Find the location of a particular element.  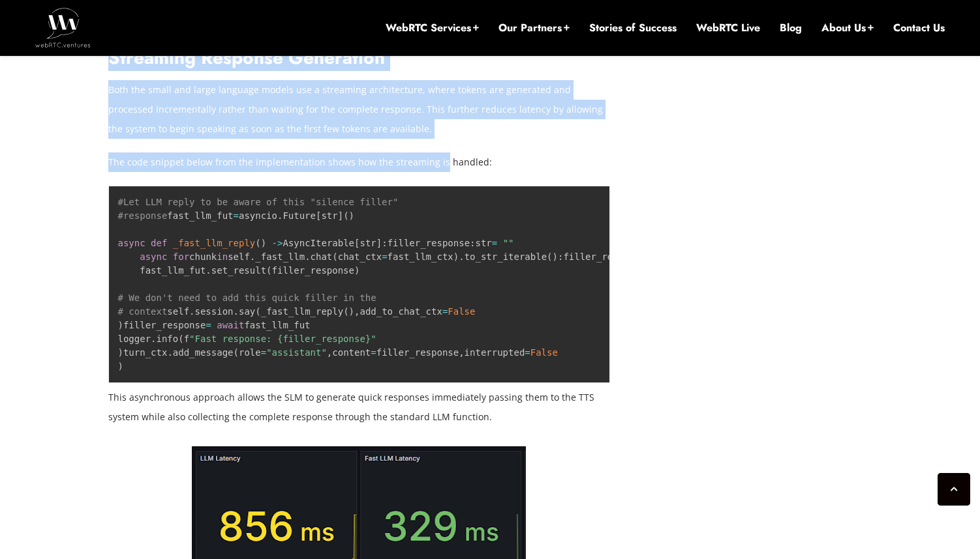

code: fast_llm_fut asyncio Future str AsyncIterable str filler_response str chunk self _fast_llm chat c... is located at coordinates (429, 284).